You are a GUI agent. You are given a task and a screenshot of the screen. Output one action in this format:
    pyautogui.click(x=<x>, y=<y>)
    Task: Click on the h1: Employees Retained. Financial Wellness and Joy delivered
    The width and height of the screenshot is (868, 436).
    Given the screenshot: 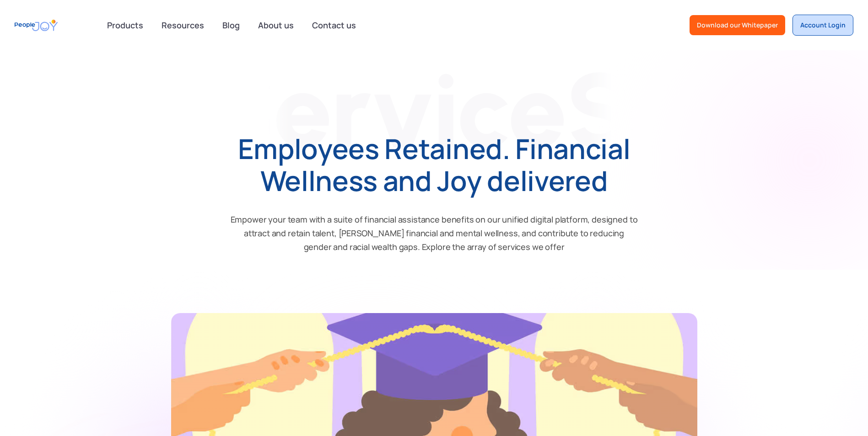 What is the action you would take?
    pyautogui.click(x=434, y=165)
    